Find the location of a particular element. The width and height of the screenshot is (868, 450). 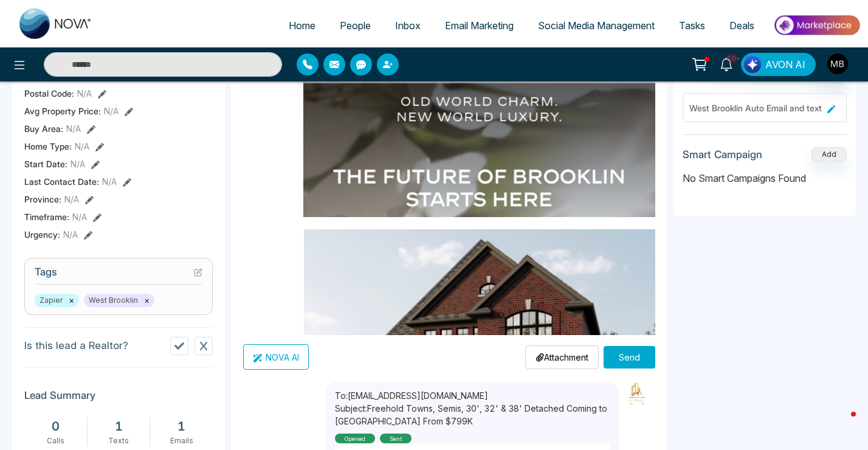

img: Market-place.gif is located at coordinates (816, 25).